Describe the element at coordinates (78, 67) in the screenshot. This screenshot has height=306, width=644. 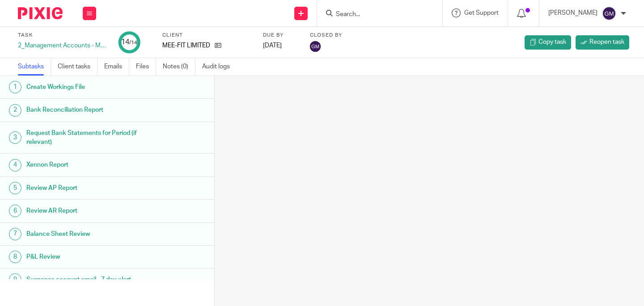
I see `a: Client tasks` at that location.